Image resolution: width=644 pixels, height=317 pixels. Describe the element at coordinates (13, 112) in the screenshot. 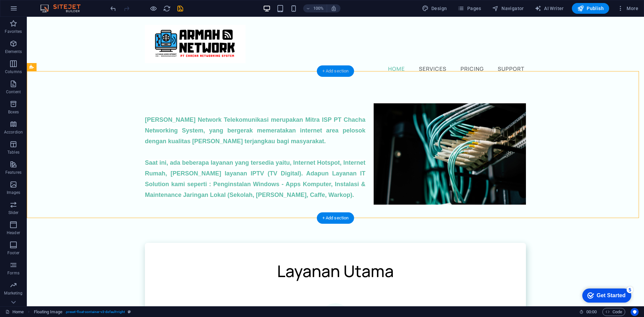

I see `p: Boxes` at that location.